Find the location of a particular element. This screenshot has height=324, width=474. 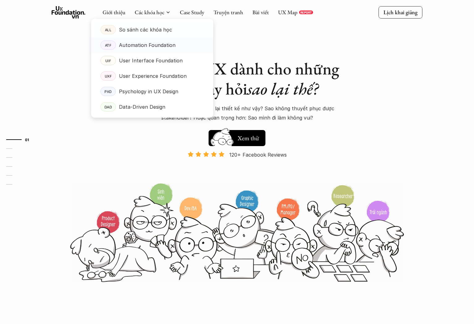

a: UIFUser Interface Foundation is located at coordinates (152, 61).